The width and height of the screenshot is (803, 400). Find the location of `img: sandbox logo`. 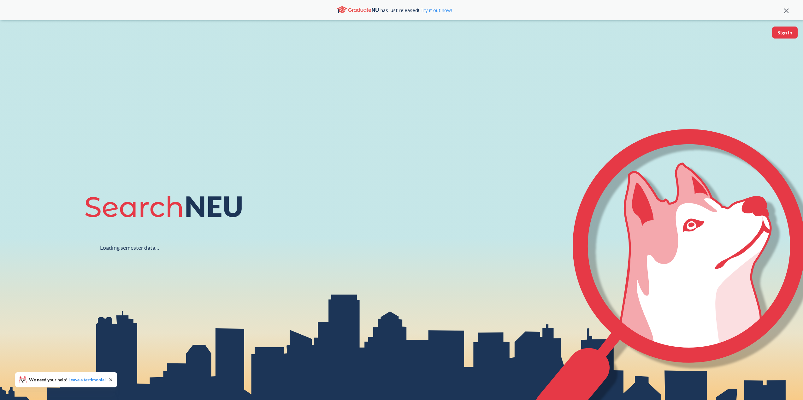

img: sandbox logo is located at coordinates (14, 36).